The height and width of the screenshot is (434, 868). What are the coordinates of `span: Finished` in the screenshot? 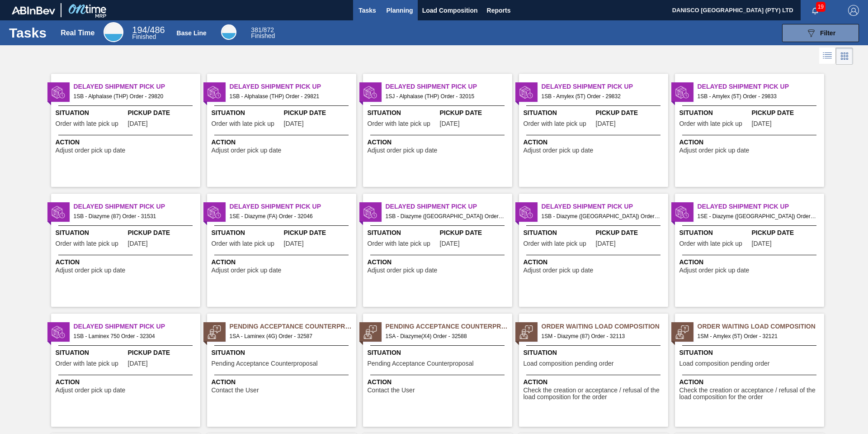 It's located at (263, 36).